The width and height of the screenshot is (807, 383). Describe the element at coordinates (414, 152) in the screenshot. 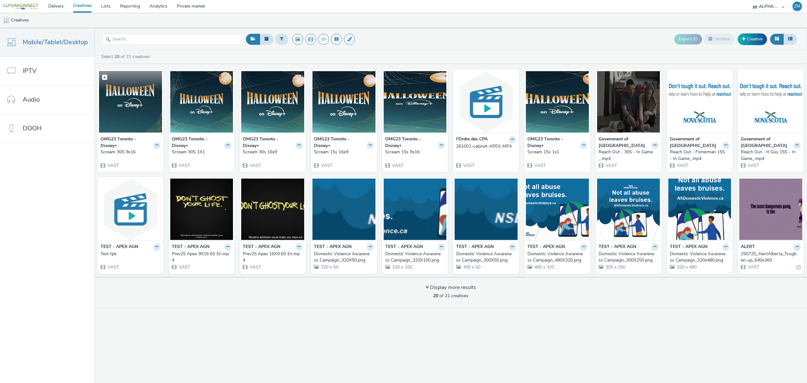

I see `div: Scream 15s 9x16` at that location.